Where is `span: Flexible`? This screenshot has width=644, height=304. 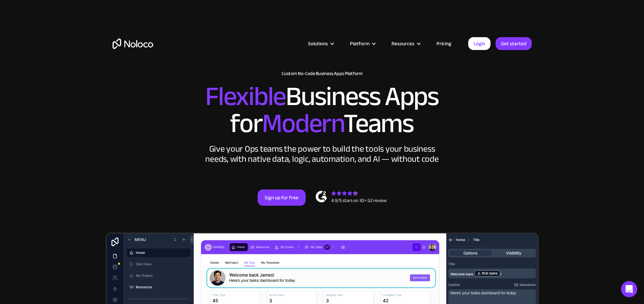 span: Flexible is located at coordinates (245, 96).